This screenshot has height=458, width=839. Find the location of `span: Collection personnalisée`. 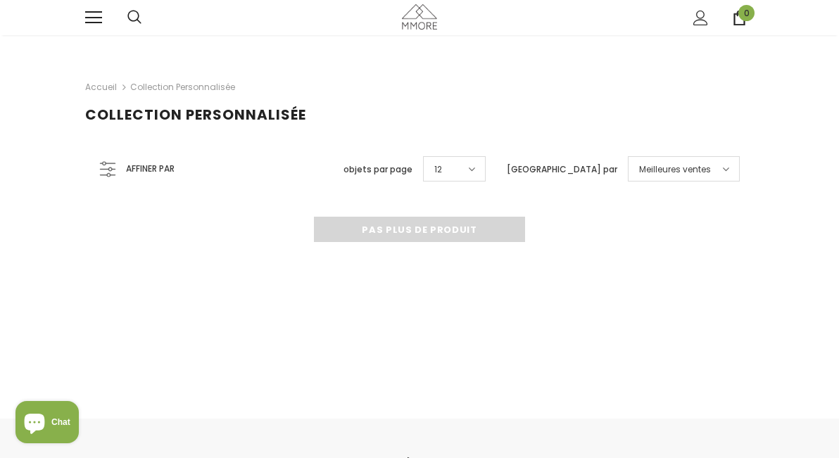

span: Collection personnalisée is located at coordinates (196, 115).